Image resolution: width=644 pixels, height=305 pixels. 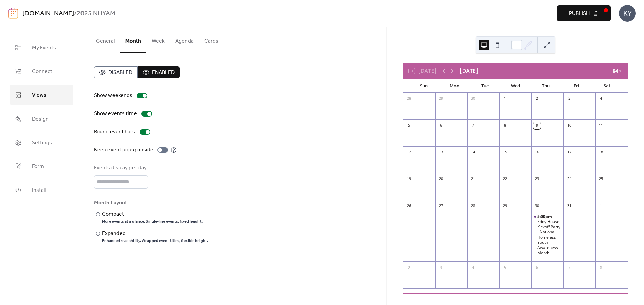 I want to click on div: 25, so click(x=601, y=179).